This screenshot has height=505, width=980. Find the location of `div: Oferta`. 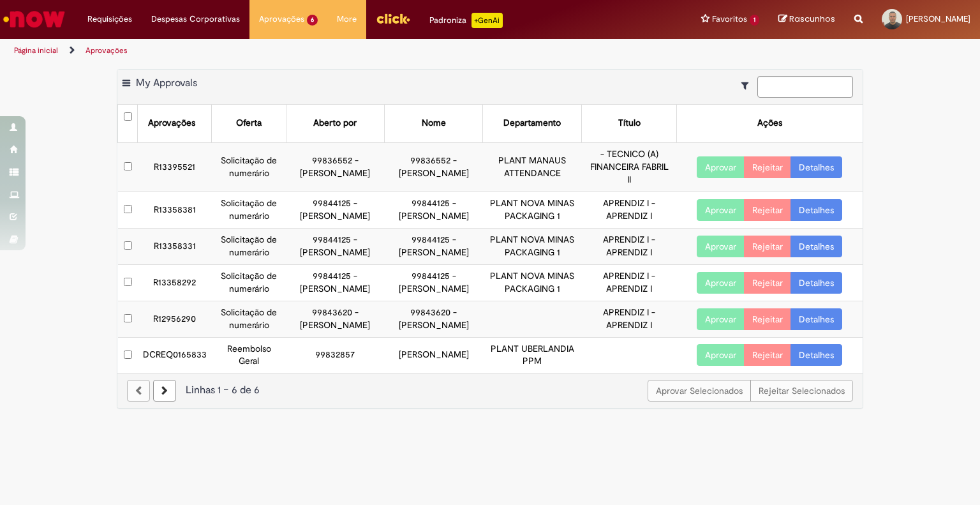

div: Oferta is located at coordinates (249, 123).